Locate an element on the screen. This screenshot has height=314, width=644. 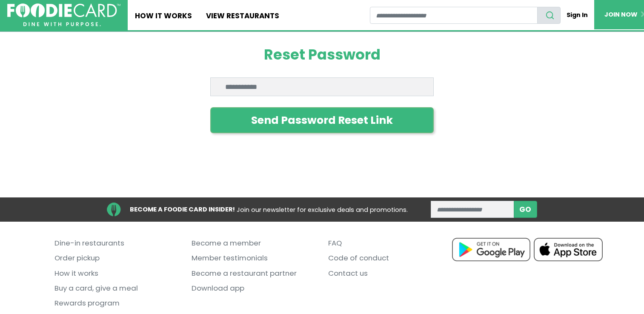
a: Download app is located at coordinates (254, 288).